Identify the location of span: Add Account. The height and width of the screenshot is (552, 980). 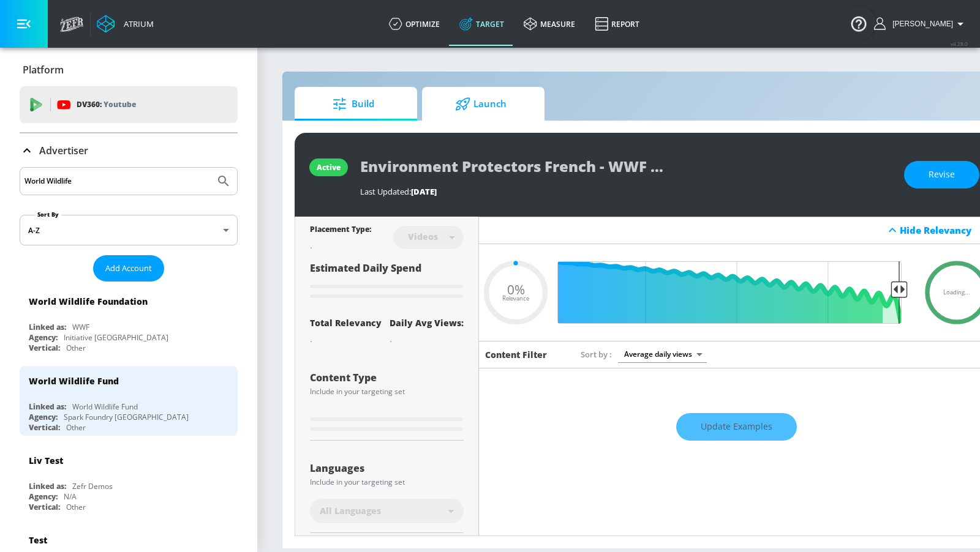
(129, 268).